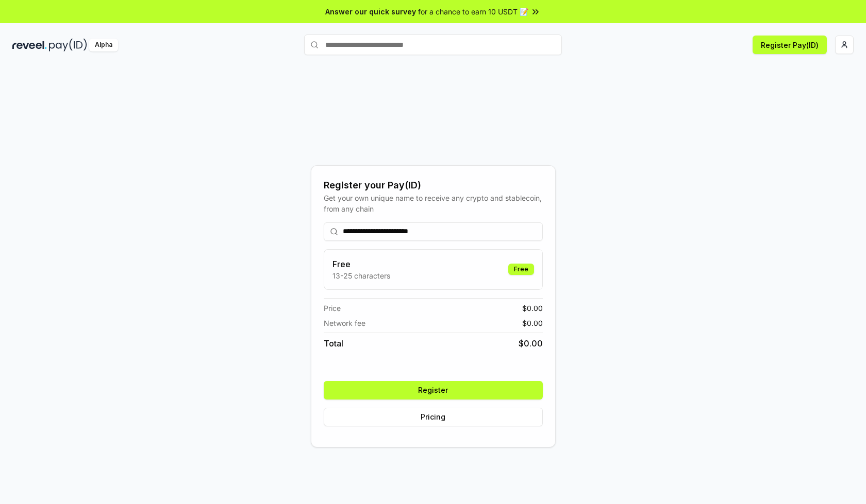 This screenshot has height=504, width=866. I want to click on span: Network fee, so click(344, 323).